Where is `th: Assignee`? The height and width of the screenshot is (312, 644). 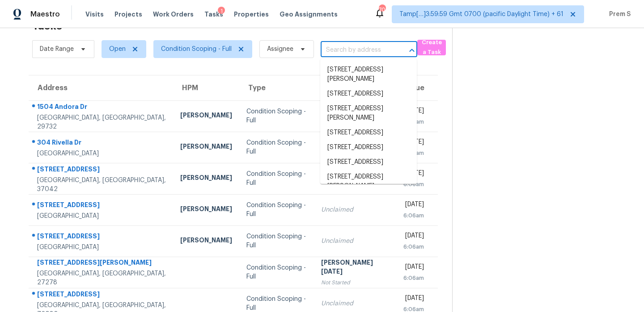
th: Assignee is located at coordinates (355, 88).